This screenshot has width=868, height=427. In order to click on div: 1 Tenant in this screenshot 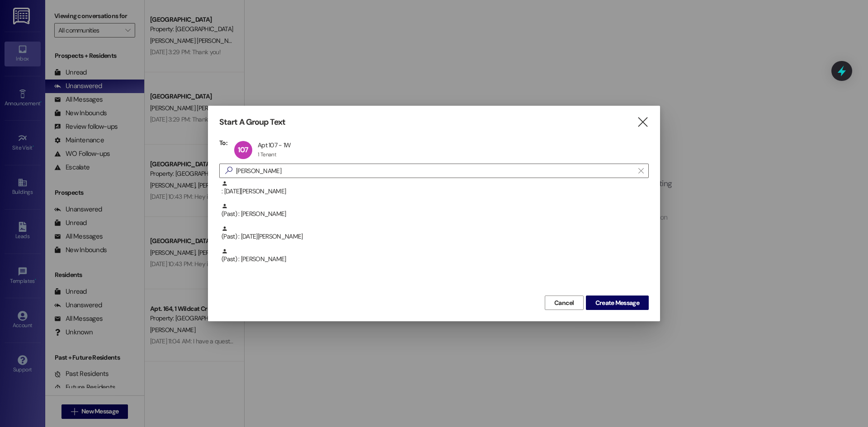, I will do `click(266, 154)`.